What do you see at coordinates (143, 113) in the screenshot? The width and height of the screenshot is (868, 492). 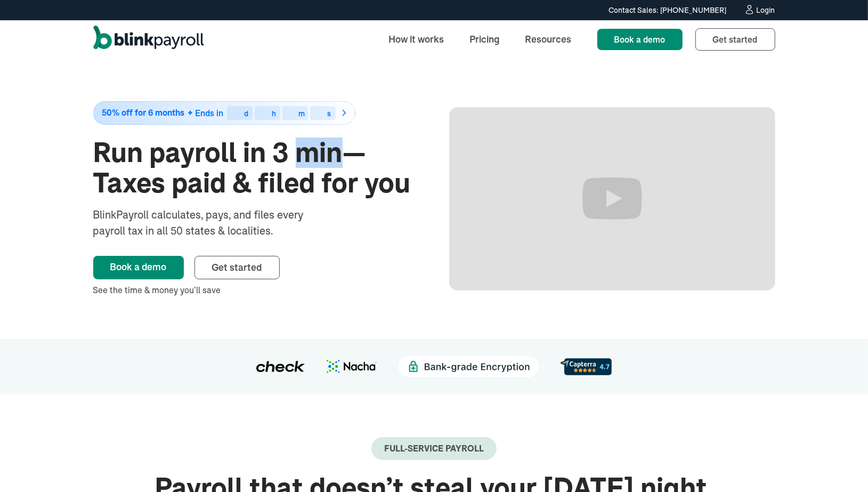 I see `span: 50% off for 6 months` at bounding box center [143, 113].